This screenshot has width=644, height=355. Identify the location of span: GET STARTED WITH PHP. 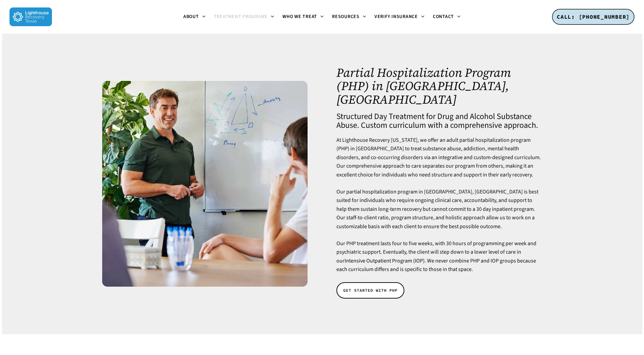
(371, 290).